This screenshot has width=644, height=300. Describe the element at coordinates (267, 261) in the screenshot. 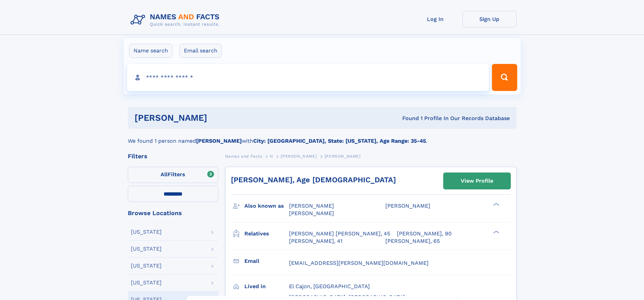

I see `h3: Email` at that location.